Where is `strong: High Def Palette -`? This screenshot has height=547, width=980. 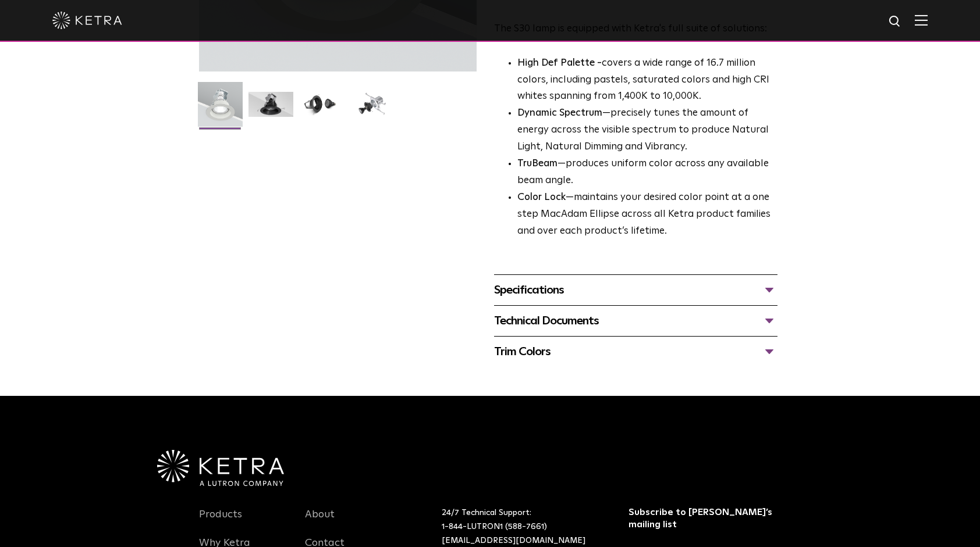 strong: High Def Palette - is located at coordinates (559, 63).